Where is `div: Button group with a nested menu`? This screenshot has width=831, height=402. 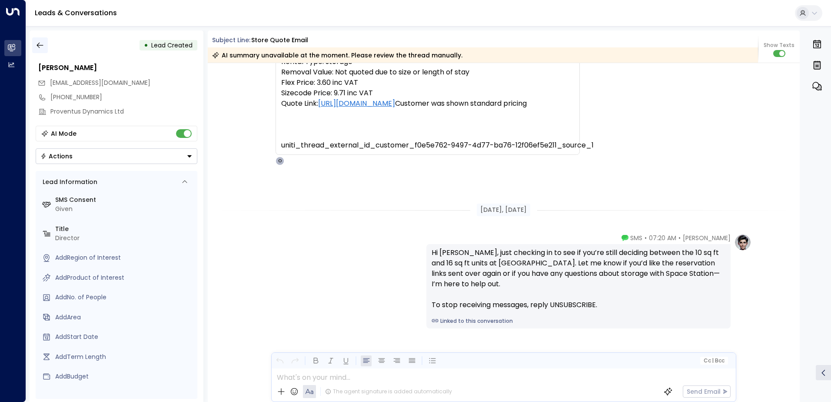
div: Button group with a nested menu is located at coordinates (117, 156).